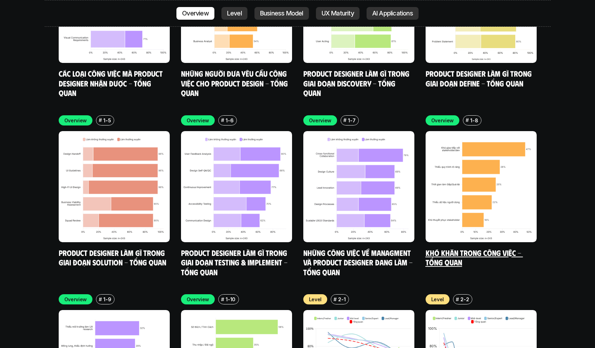 The height and width of the screenshot is (348, 595). I want to click on a: Business Model, so click(282, 13).